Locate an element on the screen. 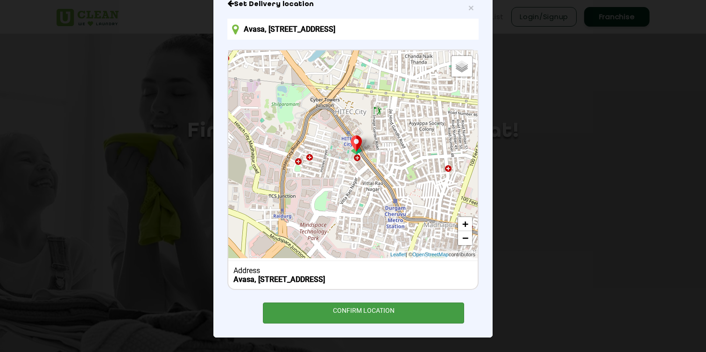 The height and width of the screenshot is (352, 706). button: Close is located at coordinates (471, 7).